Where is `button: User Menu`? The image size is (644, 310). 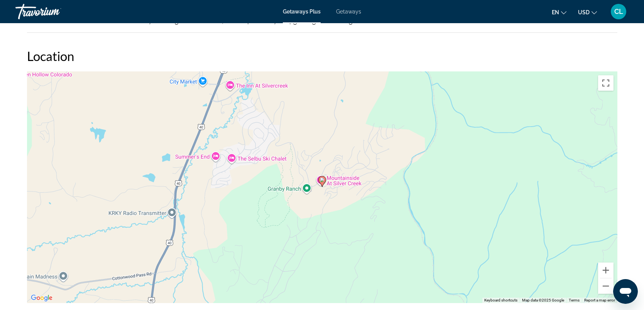 button: User Menu is located at coordinates (619, 12).